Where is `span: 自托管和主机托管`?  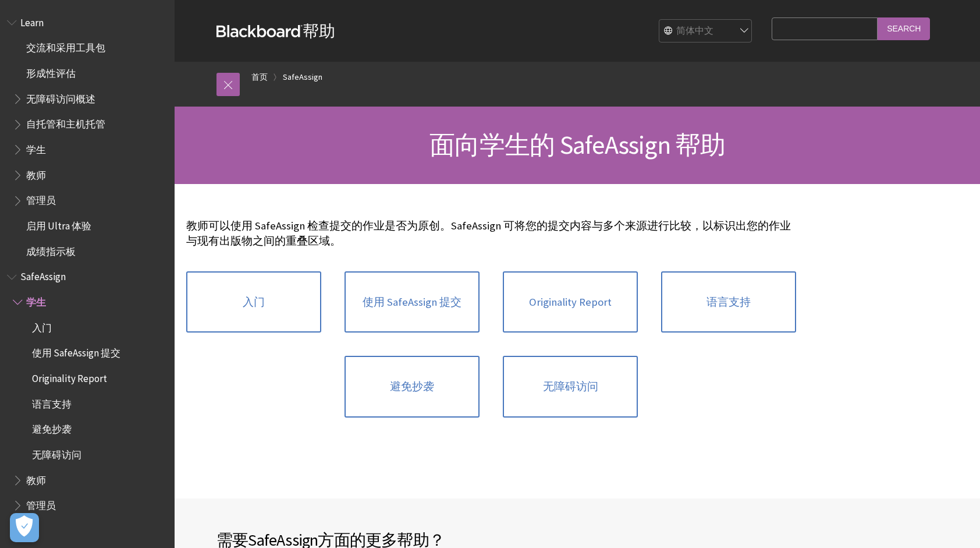
span: 自托管和主机托管 is located at coordinates (66, 122).